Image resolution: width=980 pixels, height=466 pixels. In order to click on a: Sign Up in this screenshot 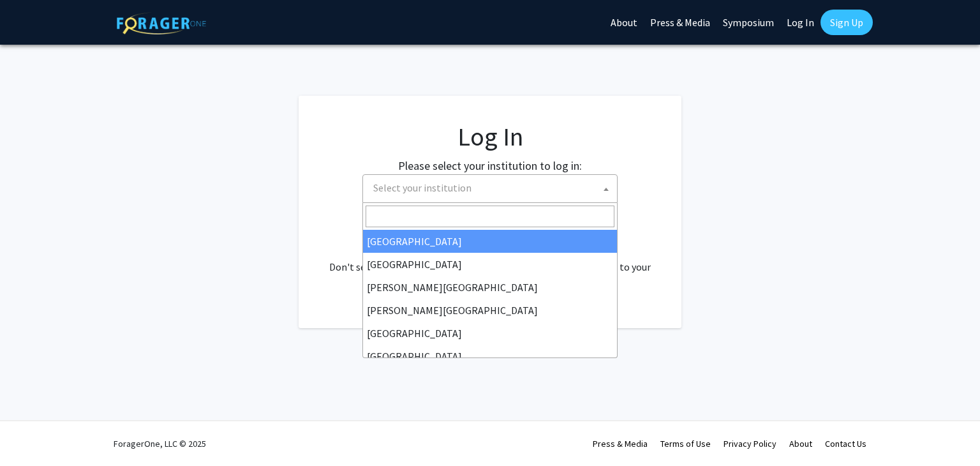, I will do `click(846, 23)`.